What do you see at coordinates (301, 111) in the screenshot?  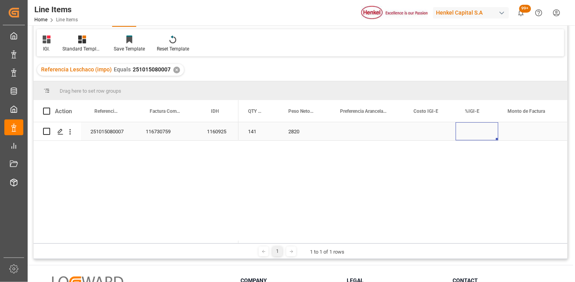 I see `span: Peso Neto - Factura` at bounding box center [301, 111].